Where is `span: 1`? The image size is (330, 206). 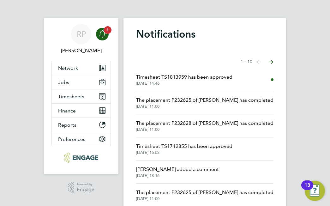 span: 1 is located at coordinates (108, 30).